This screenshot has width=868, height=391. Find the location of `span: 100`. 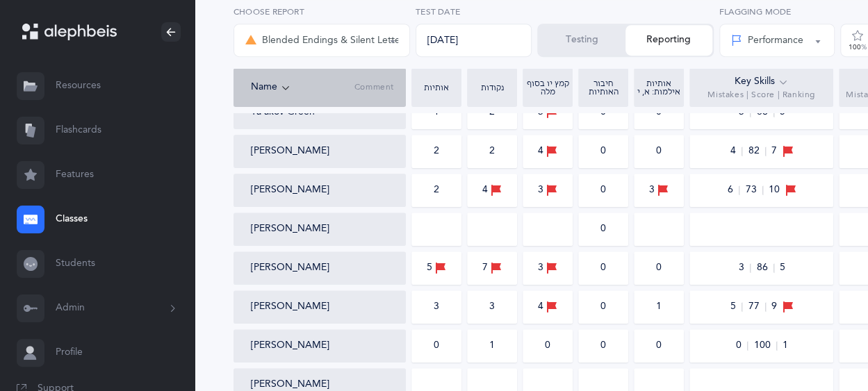

span: 100 is located at coordinates (765, 346).